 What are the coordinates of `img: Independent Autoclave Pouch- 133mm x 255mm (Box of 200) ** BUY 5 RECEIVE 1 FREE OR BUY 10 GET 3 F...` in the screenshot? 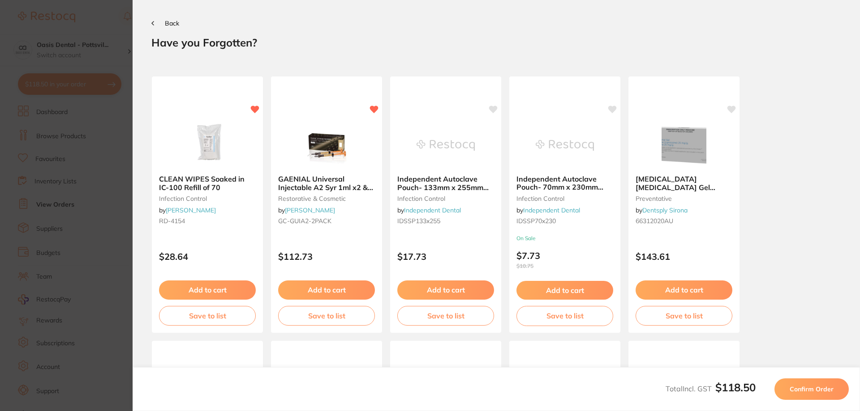 It's located at (445, 146).